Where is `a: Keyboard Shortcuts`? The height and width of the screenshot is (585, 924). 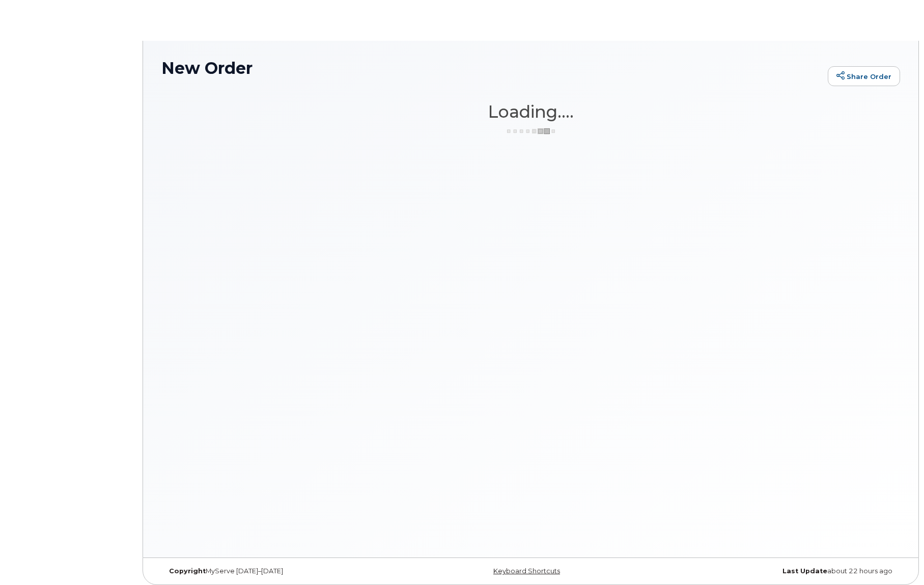
a: Keyboard Shortcuts is located at coordinates (526, 571).